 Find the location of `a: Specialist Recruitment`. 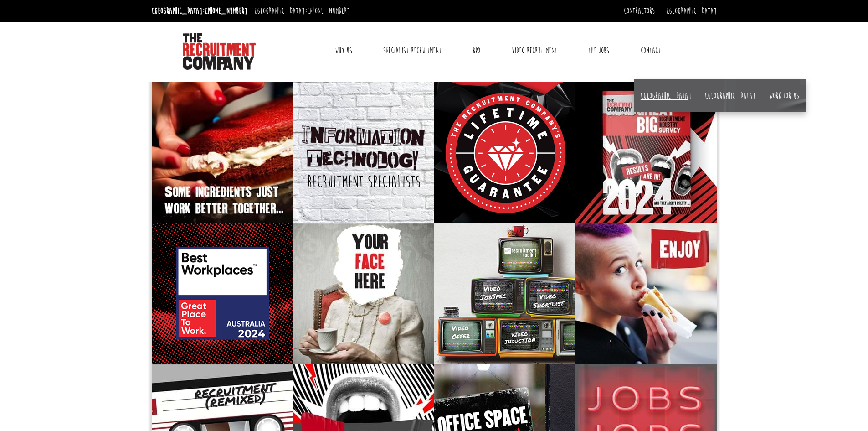

a: Specialist Recruitment is located at coordinates (413, 51).